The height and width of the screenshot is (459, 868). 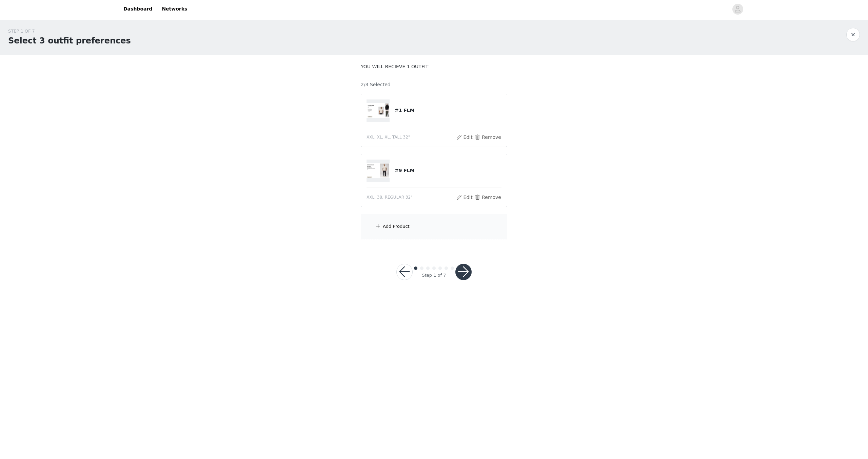 I want to click on div: avatar, so click(x=738, y=9).